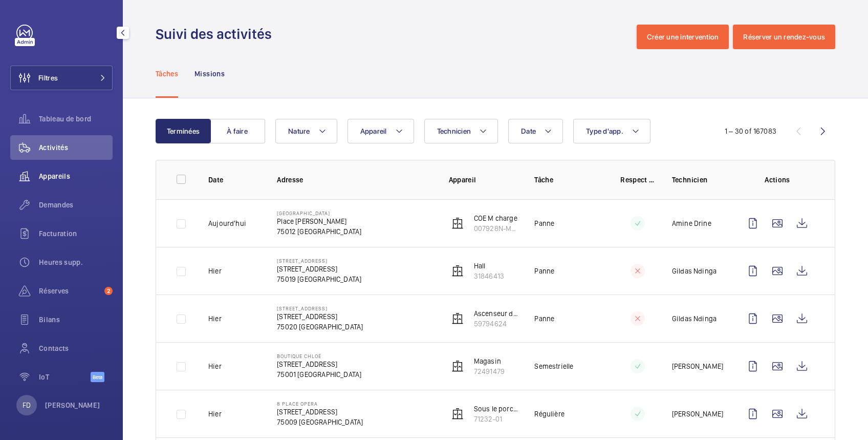 The image size is (868, 440). I want to click on span: Filtres, so click(48, 78).